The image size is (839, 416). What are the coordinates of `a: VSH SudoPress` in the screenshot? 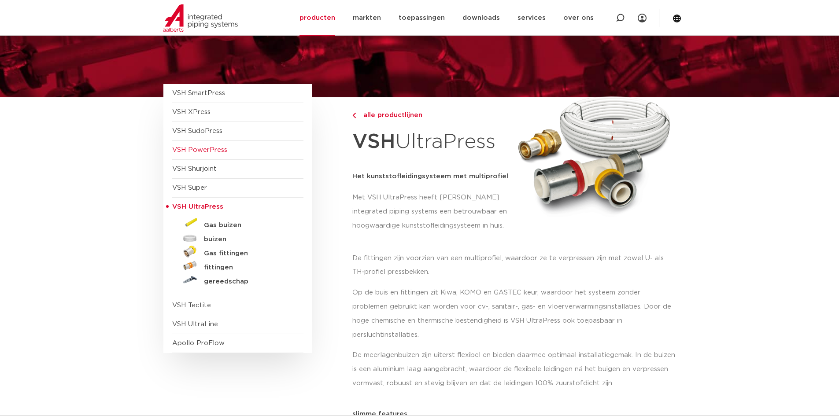 It's located at (197, 131).